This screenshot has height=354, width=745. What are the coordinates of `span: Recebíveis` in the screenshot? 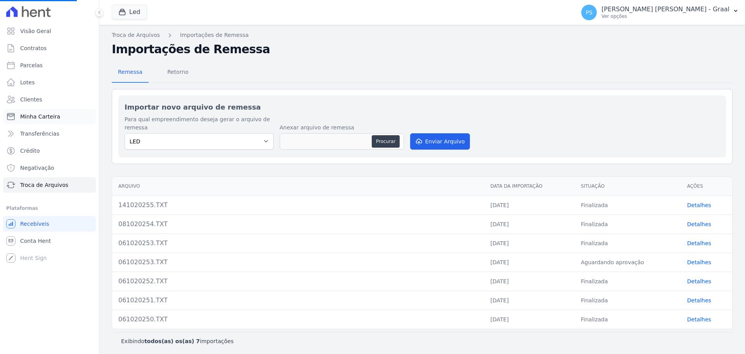 It's located at (35, 224).